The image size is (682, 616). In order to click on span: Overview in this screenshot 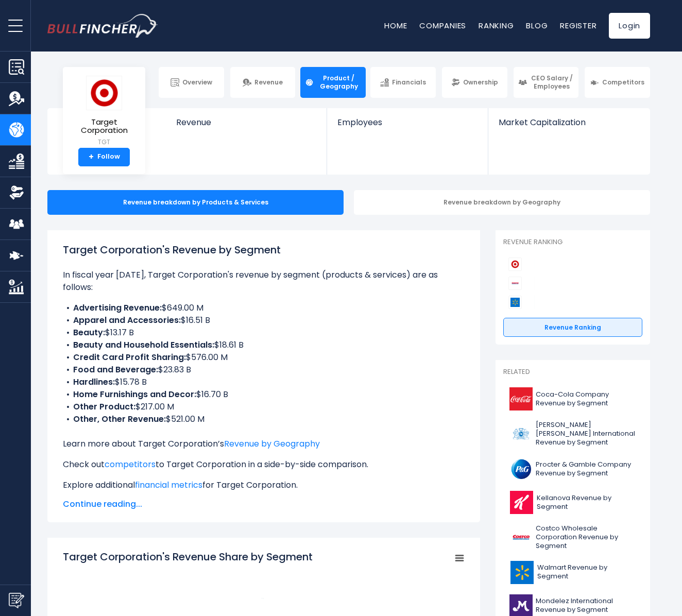, I will do `click(197, 82)`.